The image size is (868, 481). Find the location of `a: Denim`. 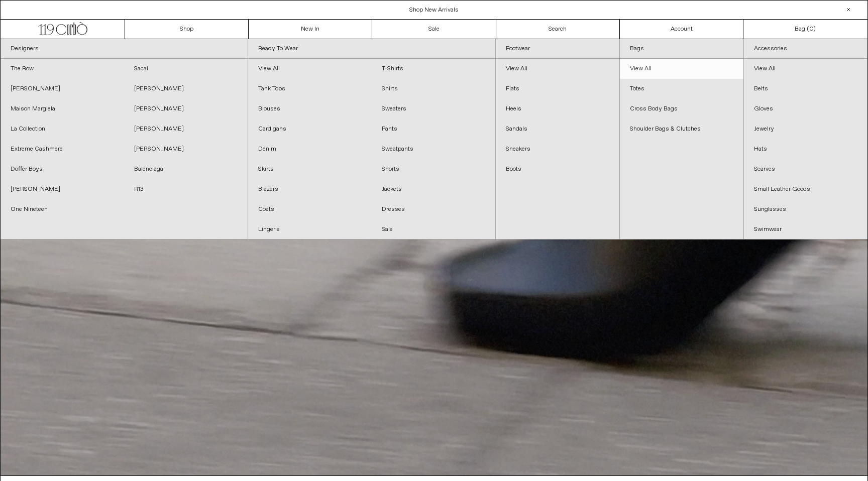

a: Denim is located at coordinates (310, 149).